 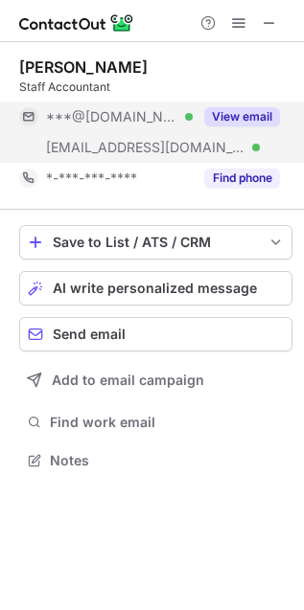 I want to click on img: ContactOut v5.3.10, so click(x=77, y=23).